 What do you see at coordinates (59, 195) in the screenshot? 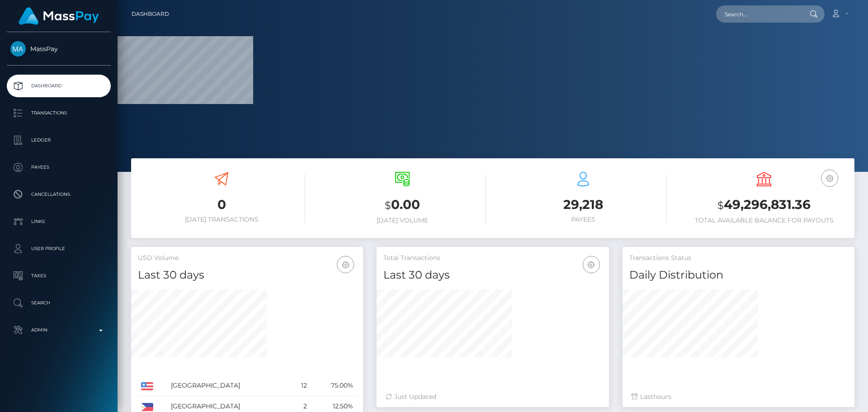
I see `a: Cancellations` at bounding box center [59, 195].